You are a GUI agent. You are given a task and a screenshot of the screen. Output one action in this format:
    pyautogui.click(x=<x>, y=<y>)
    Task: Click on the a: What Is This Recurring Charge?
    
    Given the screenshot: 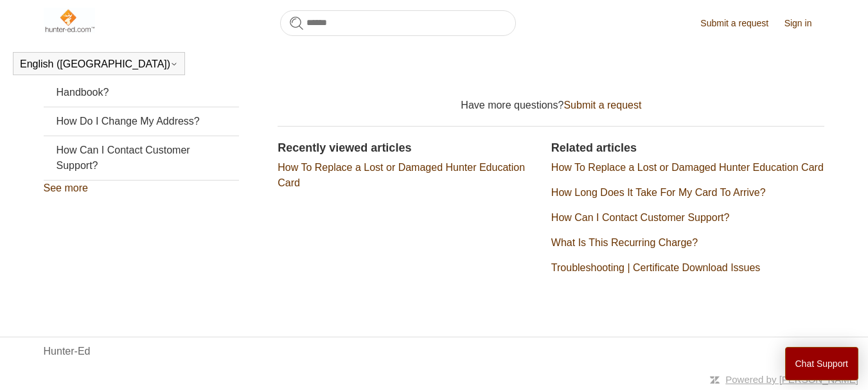 What is the action you would take?
    pyautogui.click(x=624, y=242)
    